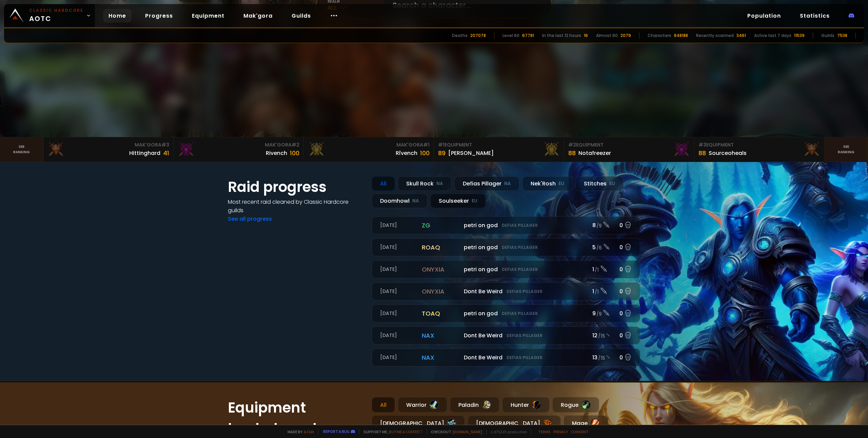  Describe the element at coordinates (526, 405) in the screenshot. I see `div: Hunter` at that location.